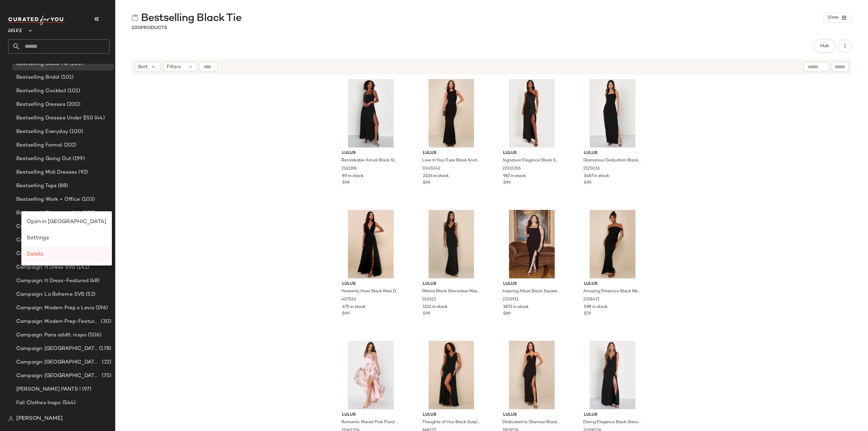 The image size is (868, 431). What do you see at coordinates (38, 77) in the screenshot?
I see `span: Bestselling Bridal` at bounding box center [38, 77].